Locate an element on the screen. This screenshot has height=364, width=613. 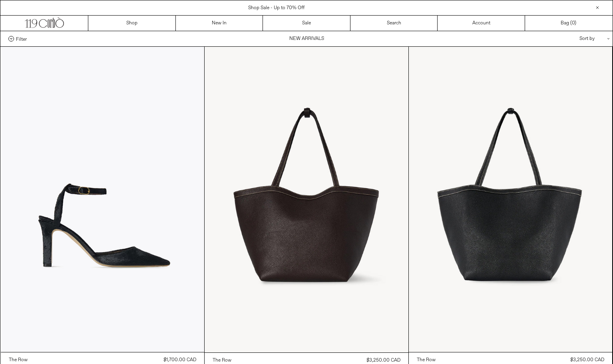
span: Shop Sale - Up to 70% Off is located at coordinates (276, 8).